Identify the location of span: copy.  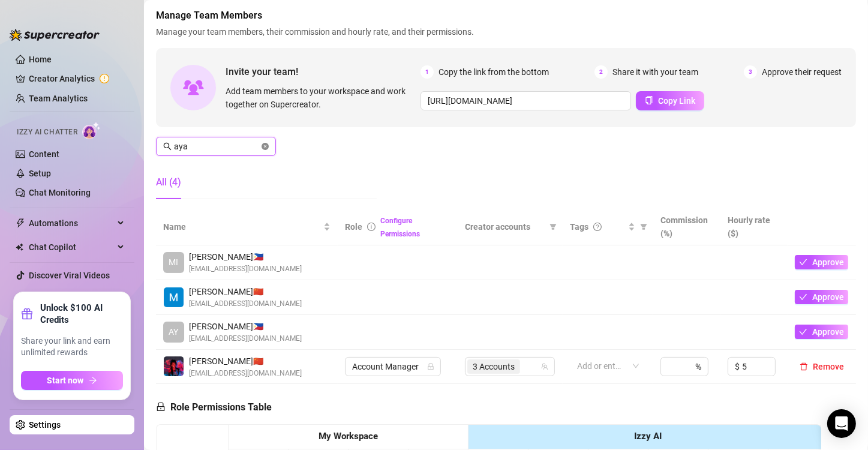
(649, 100).